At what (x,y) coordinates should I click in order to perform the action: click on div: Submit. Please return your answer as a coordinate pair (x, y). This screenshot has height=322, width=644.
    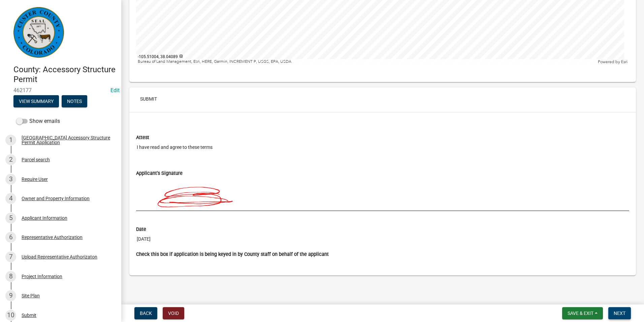
    Looking at the image, I should click on (29, 315).